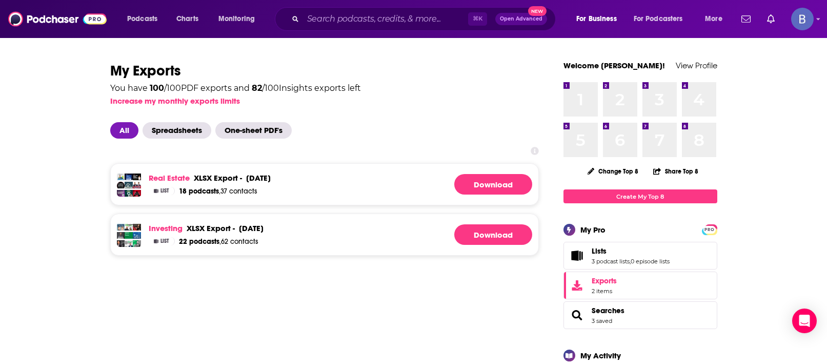 Image resolution: width=827 pixels, height=364 pixels. What do you see at coordinates (710, 229) in the screenshot?
I see `span: PRO` at bounding box center [710, 229].